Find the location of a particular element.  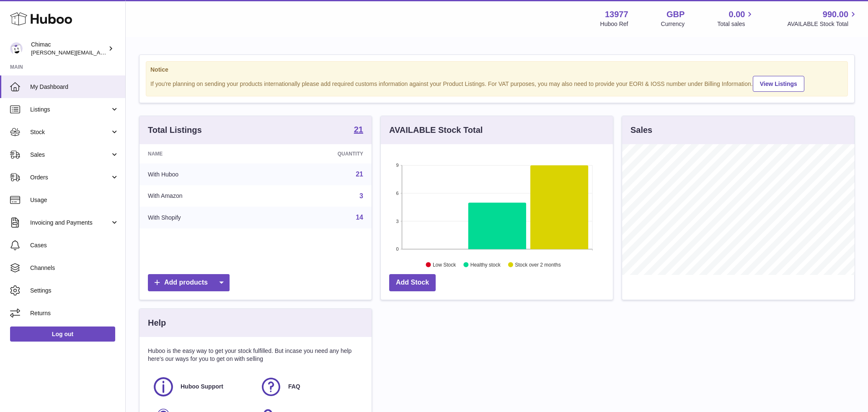

td: With Shopify is located at coordinates (203, 217).